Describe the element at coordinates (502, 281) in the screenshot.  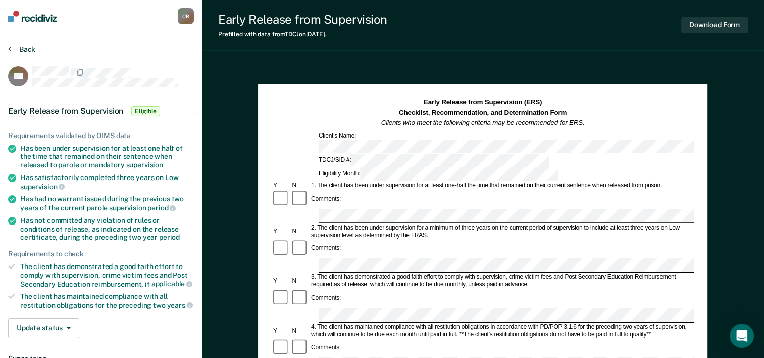
I see `div: 3. The client has demonstrated a good faith effort to comply with supervision, crime victim fees ...` at that location.